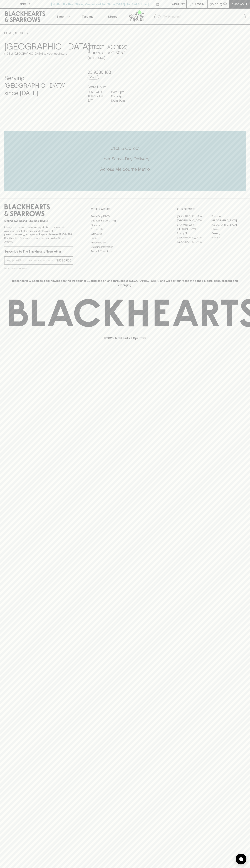  I want to click on p: 10am - 9pm, so click(120, 101).